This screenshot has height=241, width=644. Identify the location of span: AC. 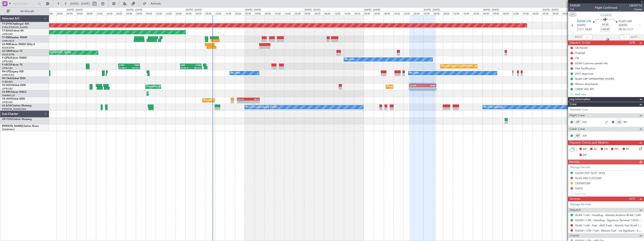
(595, 149).